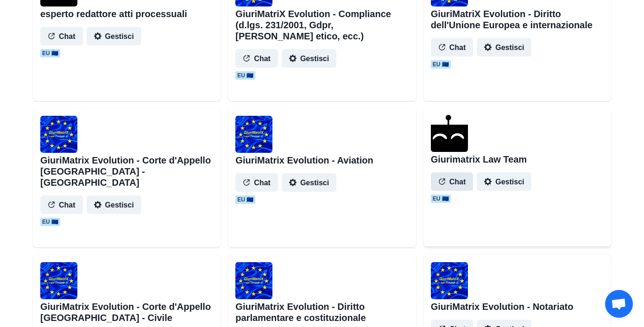 The height and width of the screenshot is (327, 644). What do you see at coordinates (619, 304) in the screenshot?
I see `div: Aprire la chat` at bounding box center [619, 304].